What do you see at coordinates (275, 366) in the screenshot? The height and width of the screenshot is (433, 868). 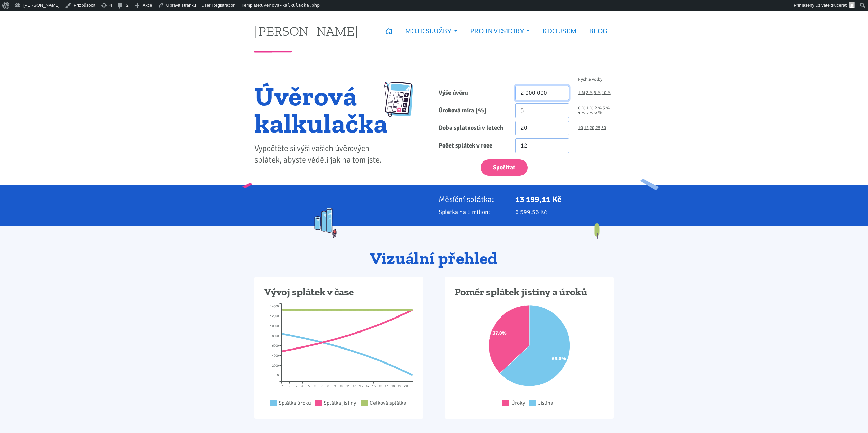 I see `tspan: 2000` at bounding box center [275, 366].